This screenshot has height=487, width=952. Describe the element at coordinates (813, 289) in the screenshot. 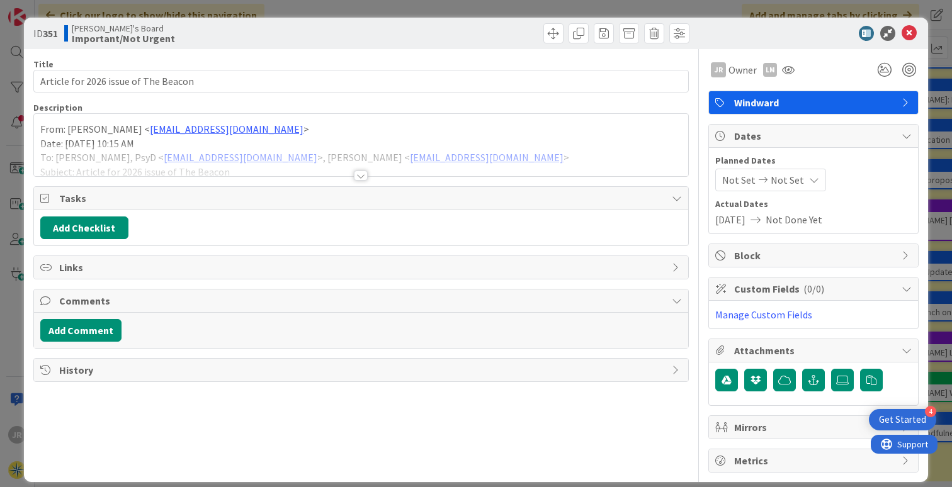

I see `span: ( 0/0 )` at that location.